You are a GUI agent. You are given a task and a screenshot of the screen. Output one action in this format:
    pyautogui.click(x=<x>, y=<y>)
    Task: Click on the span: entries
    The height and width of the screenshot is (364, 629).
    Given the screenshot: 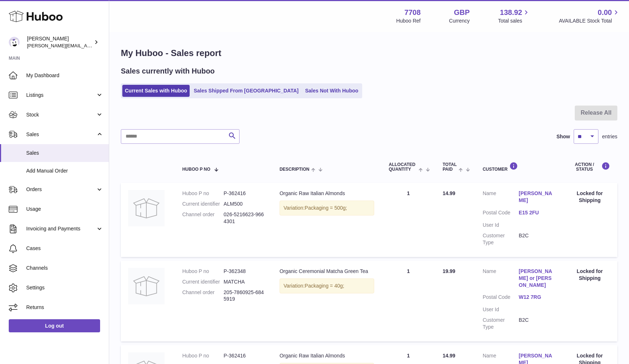 What is the action you would take?
    pyautogui.click(x=609, y=136)
    